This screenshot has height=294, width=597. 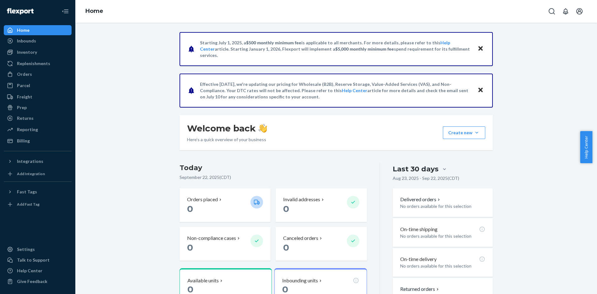 What do you see at coordinates (23, 141) in the screenshot?
I see `div: Billing` at bounding box center [23, 141].